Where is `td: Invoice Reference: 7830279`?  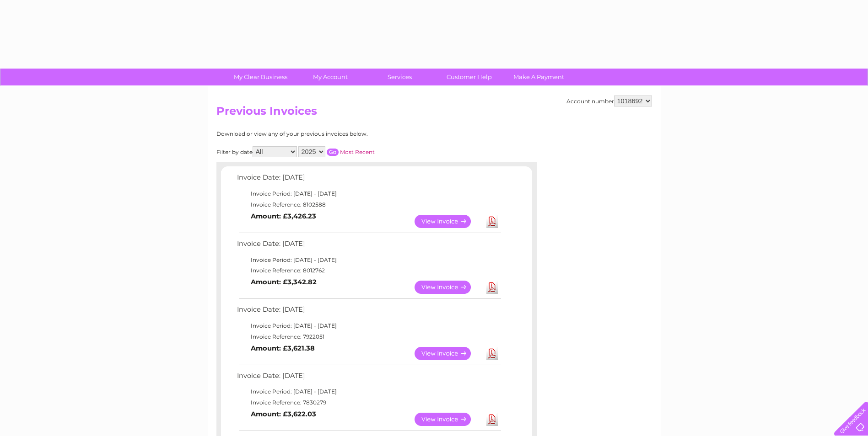
td: Invoice Reference: 7830279 is located at coordinates (368, 403).